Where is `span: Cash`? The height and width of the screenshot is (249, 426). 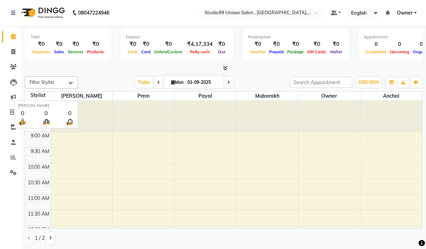 span: Cash is located at coordinates (133, 52).